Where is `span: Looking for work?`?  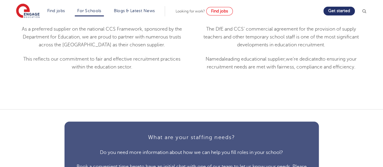
span: Looking for work? is located at coordinates (190, 11).